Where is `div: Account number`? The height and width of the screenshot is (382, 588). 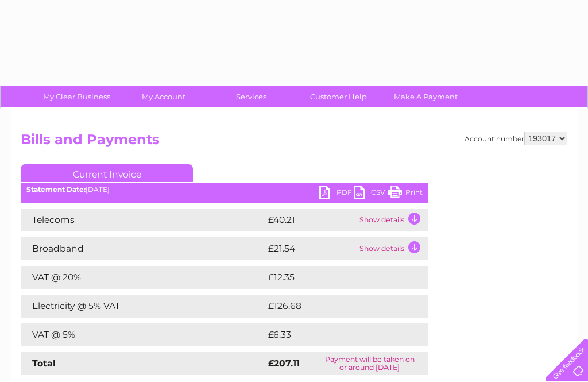 div: Account number is located at coordinates (516, 138).